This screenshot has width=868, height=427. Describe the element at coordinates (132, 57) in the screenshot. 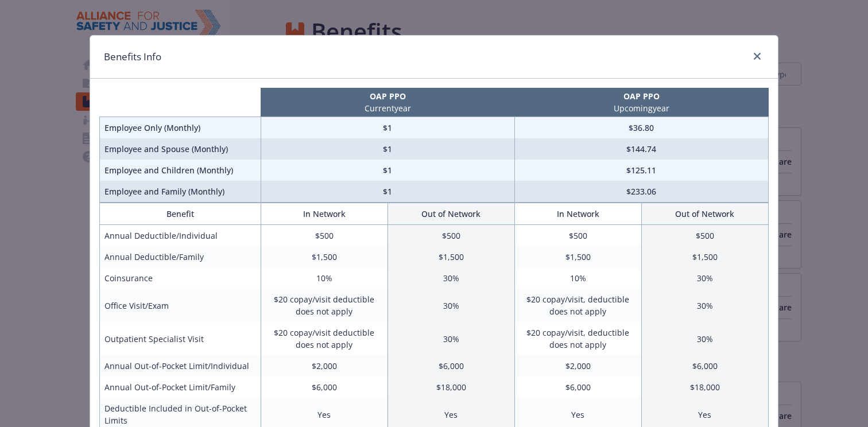

I see `h1: Benefits Info` at that location.